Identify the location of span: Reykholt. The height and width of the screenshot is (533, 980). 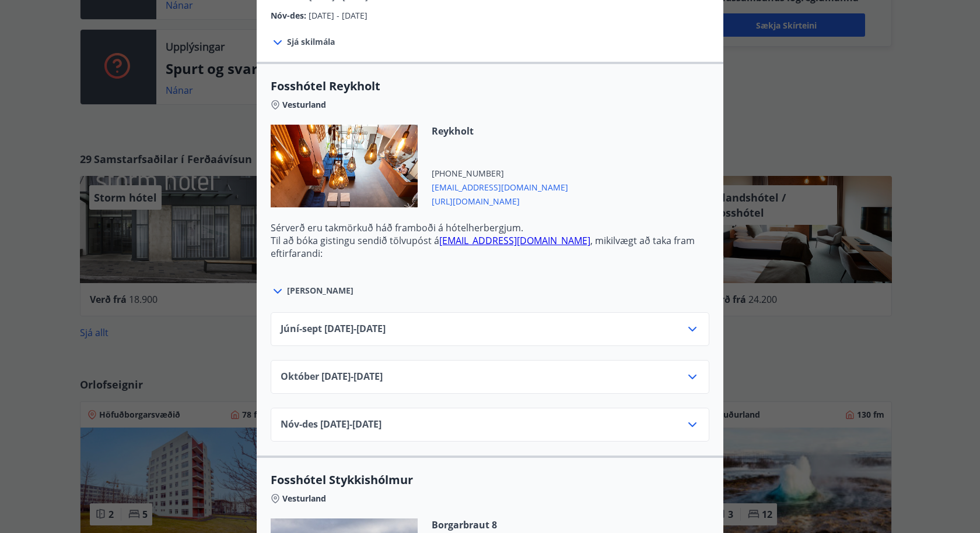
(500, 131).